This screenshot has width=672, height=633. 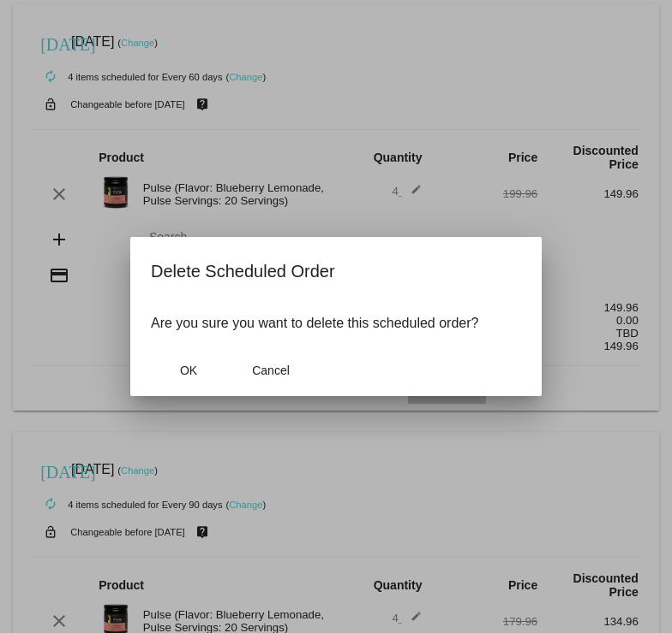 What do you see at coordinates (336, 271) in the screenshot?
I see `h2: Delete Scheduled Order` at bounding box center [336, 271].